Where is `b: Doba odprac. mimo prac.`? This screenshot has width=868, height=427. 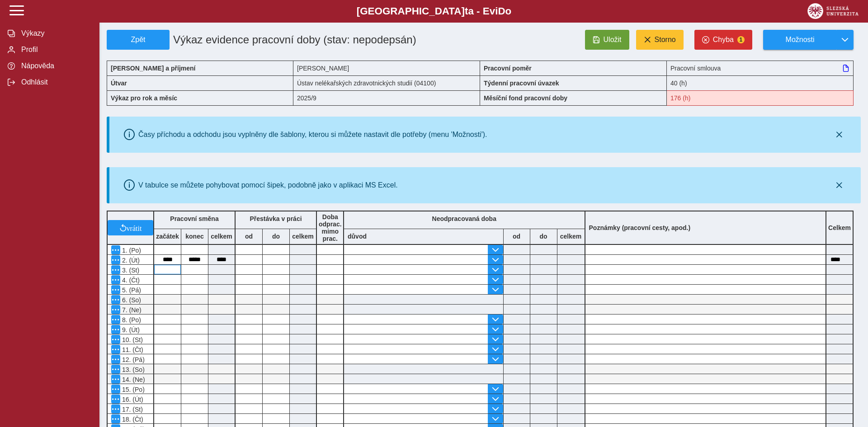 b: Doba odprac. mimo prac. is located at coordinates (330, 227).